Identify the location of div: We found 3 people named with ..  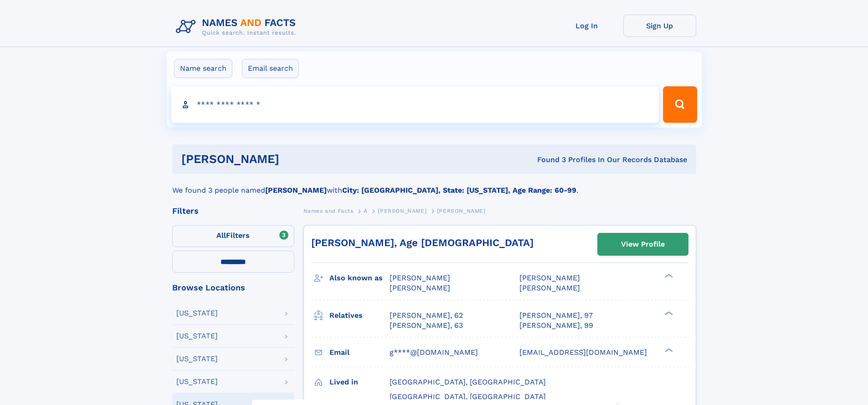
(434, 185).